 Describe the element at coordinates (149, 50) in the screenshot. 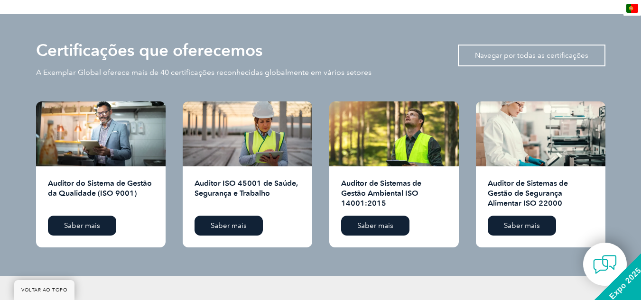

I see `font: Certificações que oferecemos` at that location.